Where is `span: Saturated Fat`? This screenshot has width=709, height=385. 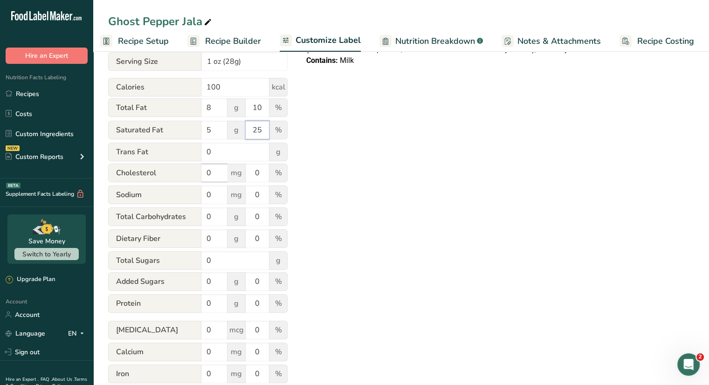 span: Saturated Fat is located at coordinates (155, 130).